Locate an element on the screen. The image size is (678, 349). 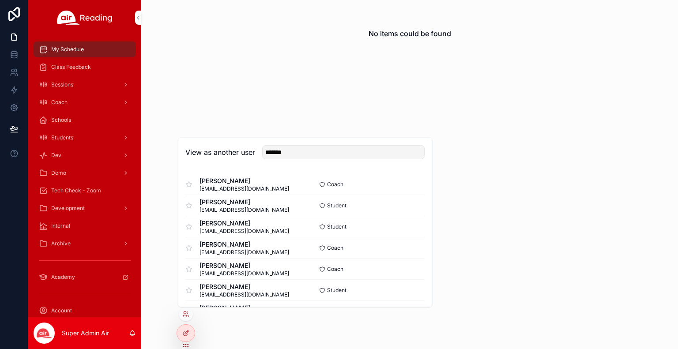
span: Schools is located at coordinates (61, 120).